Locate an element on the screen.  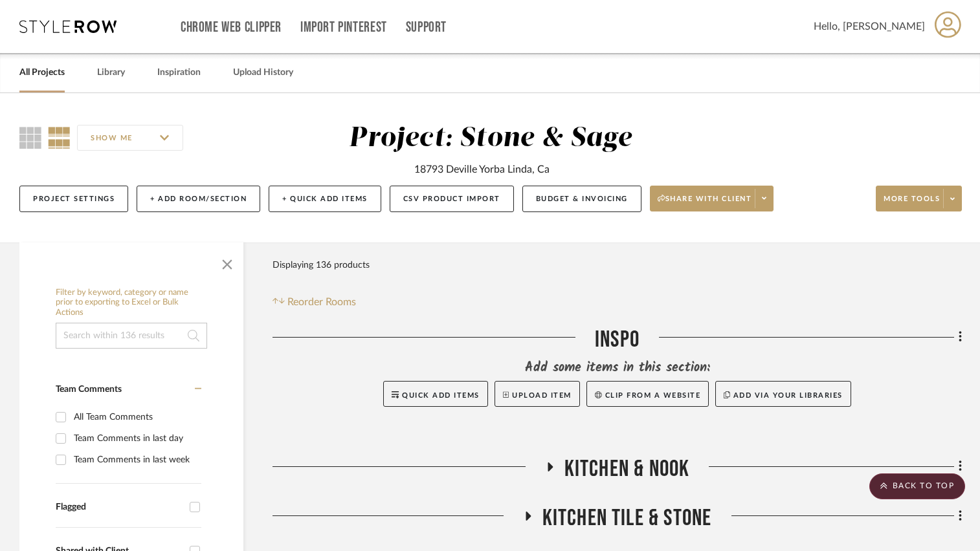
button: Close is located at coordinates (227, 262).